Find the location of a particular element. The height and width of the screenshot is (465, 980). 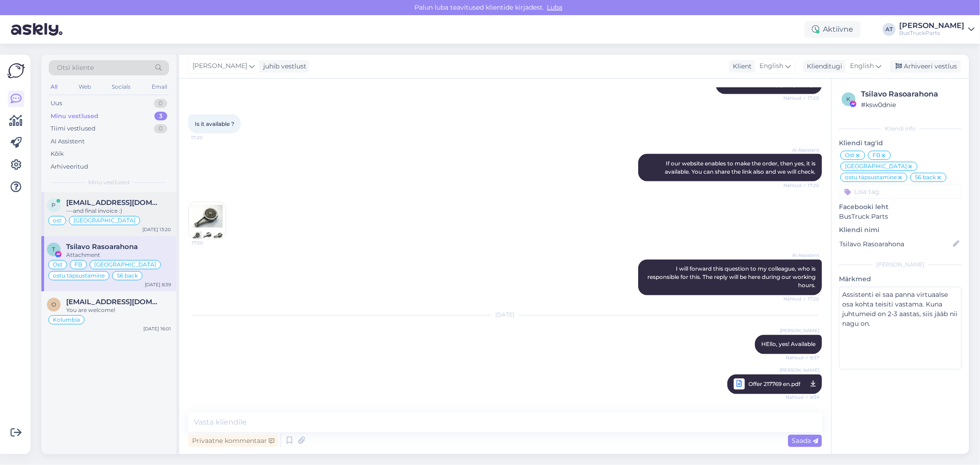

span: Nähtud ✓ 8:37 is located at coordinates (802, 358).